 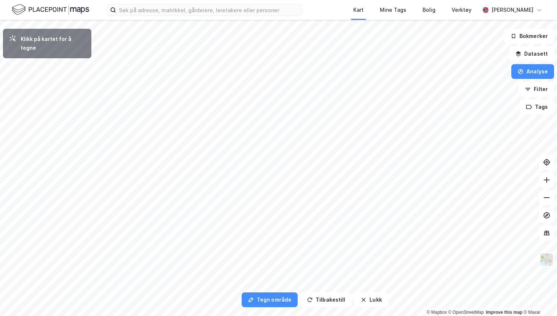 I want to click on a: Improve this map, so click(x=504, y=312).